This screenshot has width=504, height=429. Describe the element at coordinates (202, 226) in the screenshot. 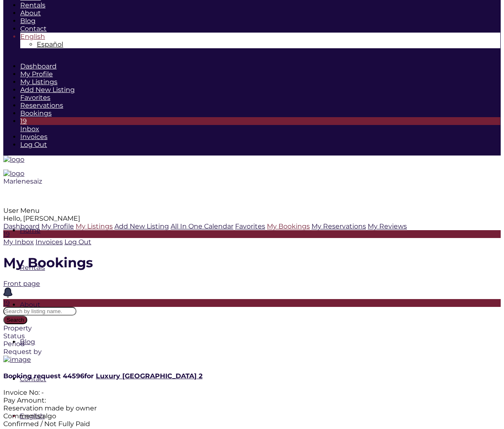

I see `a: All In One Calendar` at that location.